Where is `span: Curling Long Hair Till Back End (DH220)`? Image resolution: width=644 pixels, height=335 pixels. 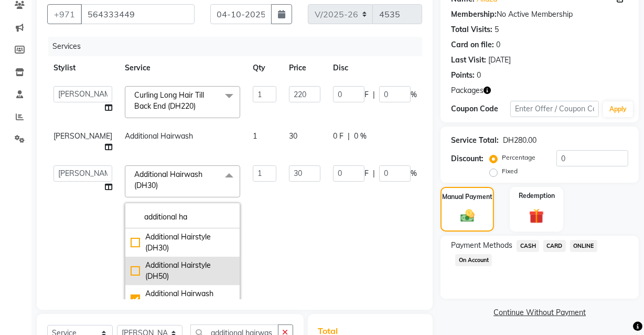
span: Curling Long Hair Till Back End (DH220) is located at coordinates (169, 100).